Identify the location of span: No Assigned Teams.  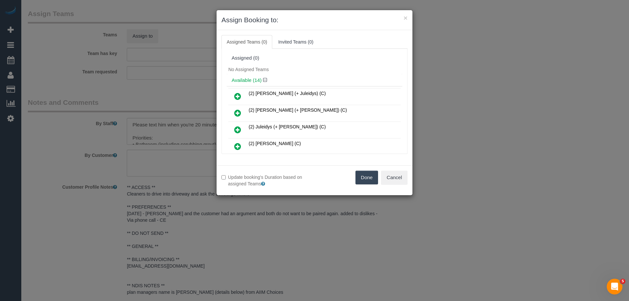
(248, 69).